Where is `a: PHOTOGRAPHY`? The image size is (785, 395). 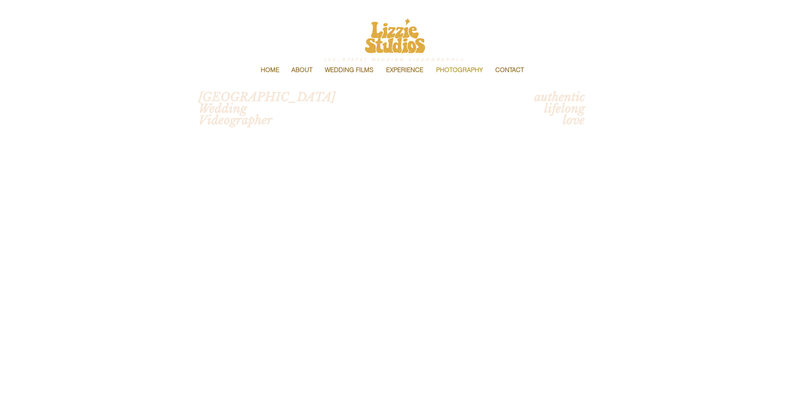 a: PHOTOGRAPHY is located at coordinates (459, 70).